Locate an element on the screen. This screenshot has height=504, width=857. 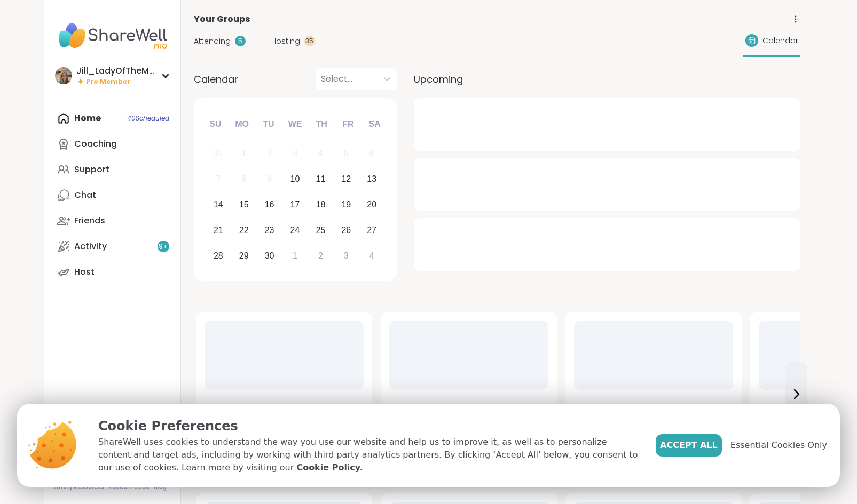
p: Cookie Preferences is located at coordinates (369, 426).